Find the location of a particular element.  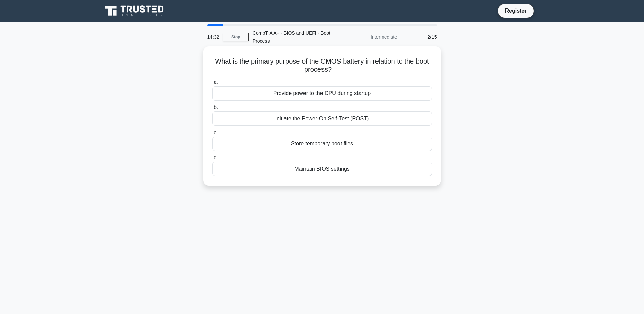

span: d. is located at coordinates (216, 158).